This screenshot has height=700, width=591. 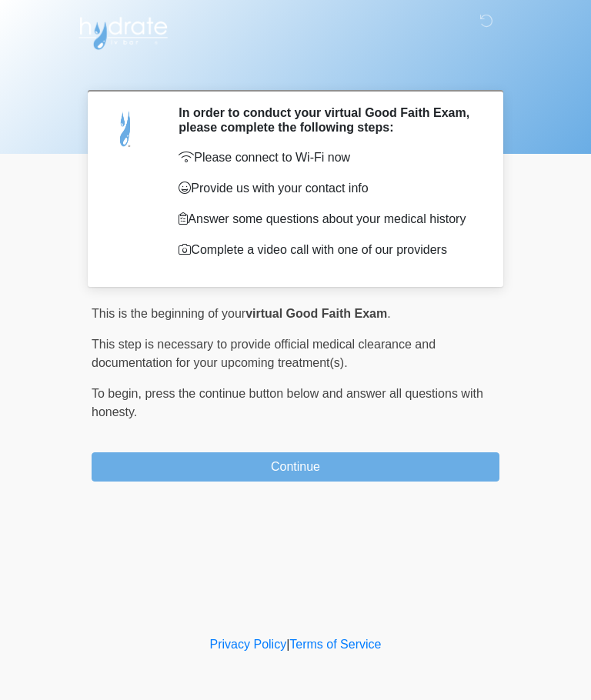 What do you see at coordinates (316, 313) in the screenshot?
I see `strong: virtual Good Faith Exam` at bounding box center [316, 313].